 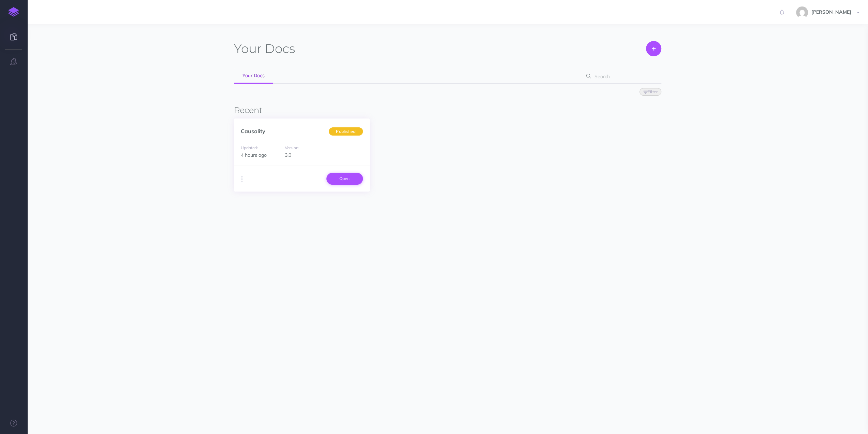 I want to click on span: Your, so click(x=248, y=49).